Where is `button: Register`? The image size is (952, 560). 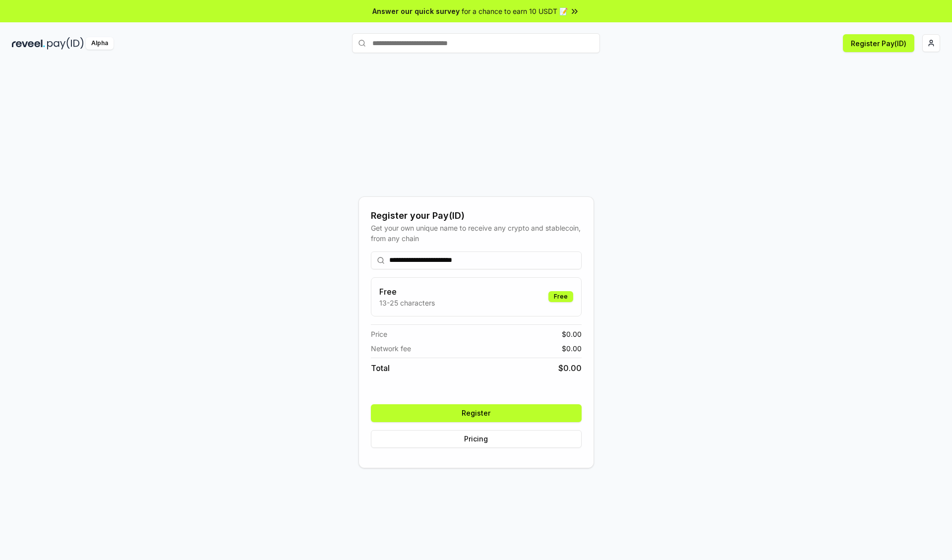 button: Register is located at coordinates (476, 413).